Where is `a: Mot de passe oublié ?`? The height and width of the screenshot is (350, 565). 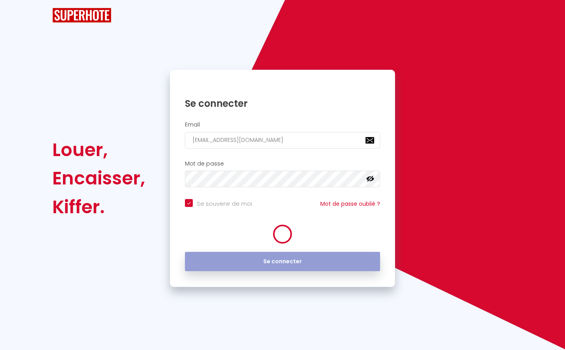 a: Mot de passe oublié ? is located at coordinates (350, 204).